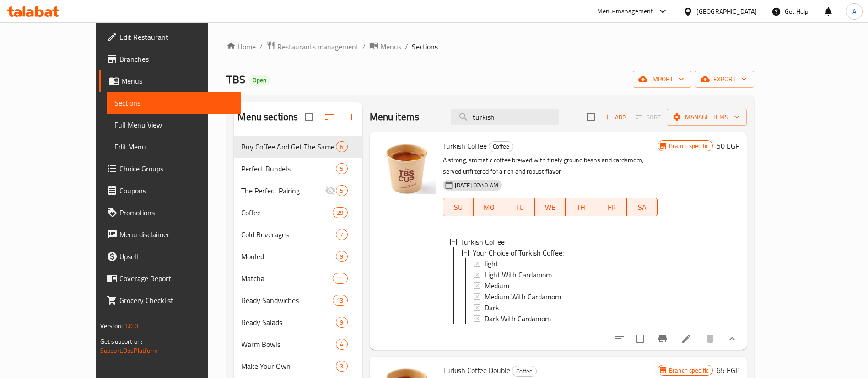 The image size is (868, 378). What do you see at coordinates (298, 256) in the screenshot?
I see `div: Mouled9` at bounding box center [298, 256].